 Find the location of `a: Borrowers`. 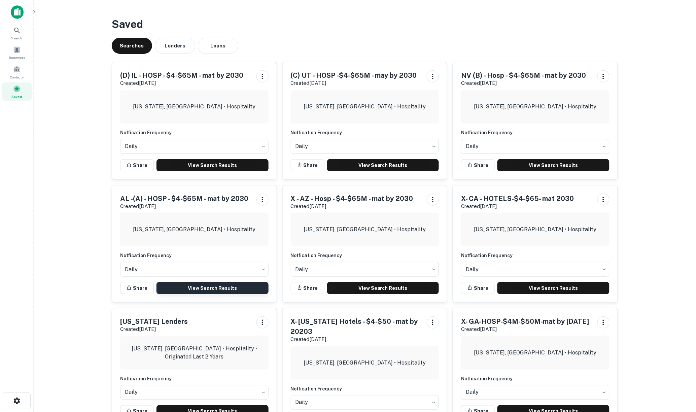

a: Borrowers is located at coordinates (17, 53).